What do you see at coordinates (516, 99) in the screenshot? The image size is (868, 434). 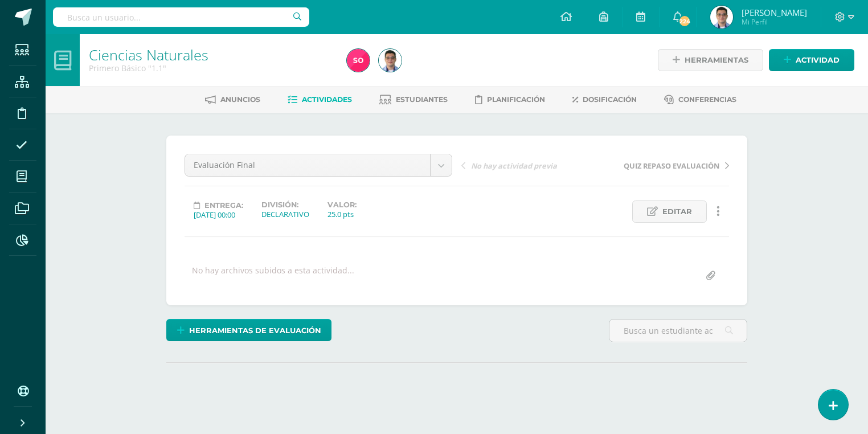 I see `span: Planificación` at bounding box center [516, 99].